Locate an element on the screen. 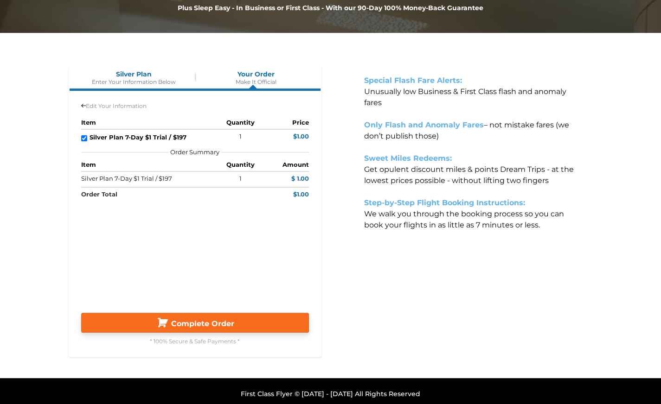 This screenshot has height=404, width=661. strong: Sweet Miles Redeems: is located at coordinates (408, 158).